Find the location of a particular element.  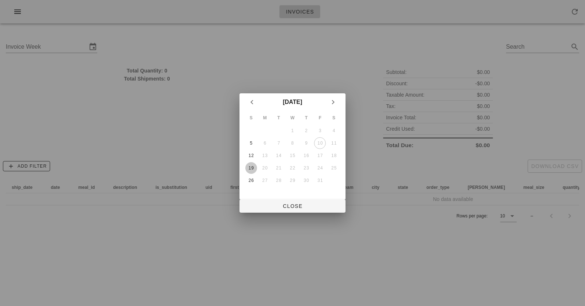

div: 5 is located at coordinates (251, 143).